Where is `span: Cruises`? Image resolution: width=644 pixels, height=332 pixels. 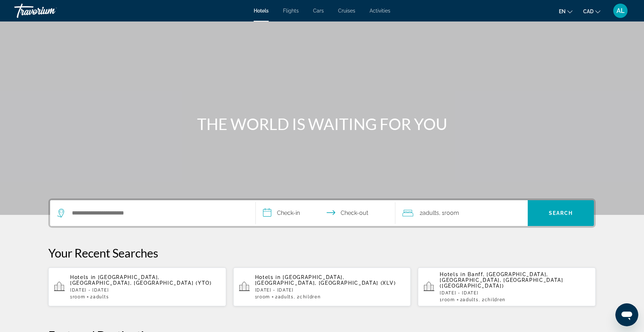 span: Cruises is located at coordinates (347, 11).